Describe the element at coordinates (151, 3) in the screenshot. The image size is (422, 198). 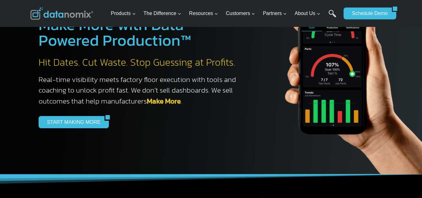
I see `span: Last Name` at that location.